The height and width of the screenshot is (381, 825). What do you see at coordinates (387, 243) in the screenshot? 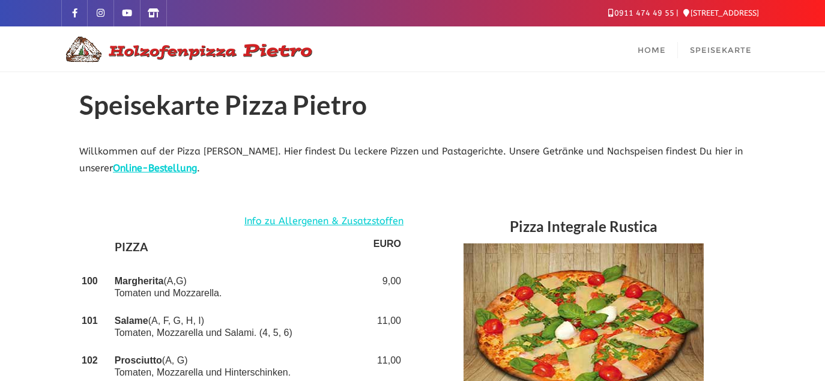
I see `strong: EURO` at bounding box center [387, 243].